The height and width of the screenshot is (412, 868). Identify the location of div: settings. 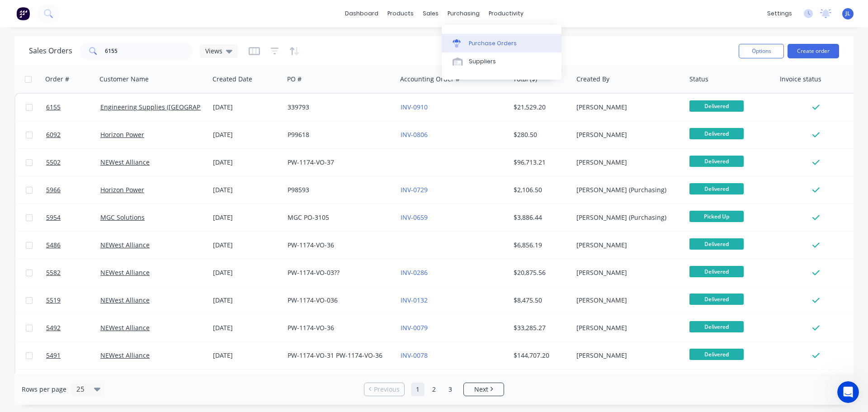
(780, 13).